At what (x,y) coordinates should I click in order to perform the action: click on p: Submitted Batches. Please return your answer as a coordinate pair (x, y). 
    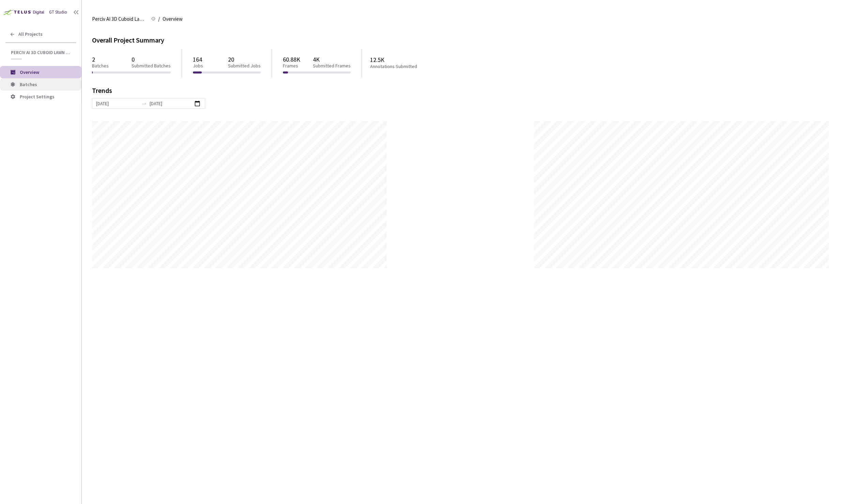
    Looking at the image, I should click on (151, 66).